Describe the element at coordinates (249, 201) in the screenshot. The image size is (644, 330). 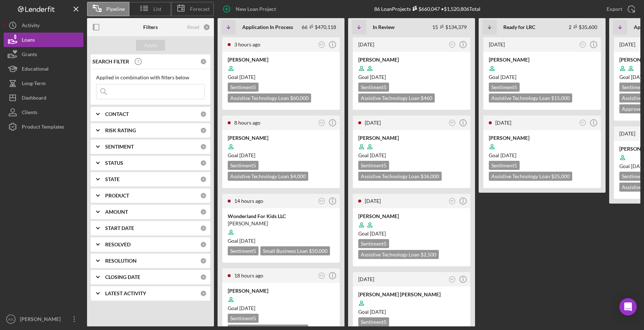
I see `time: 2025-10-06 01:14` at that location.